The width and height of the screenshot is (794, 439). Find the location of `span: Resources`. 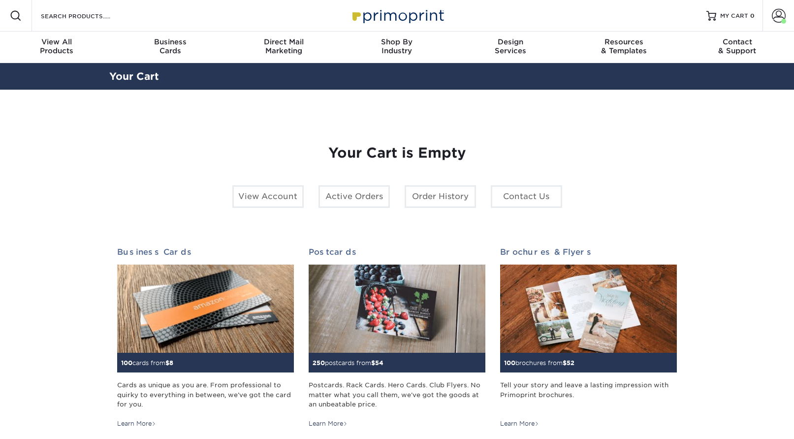

span: Resources is located at coordinates (624, 42).